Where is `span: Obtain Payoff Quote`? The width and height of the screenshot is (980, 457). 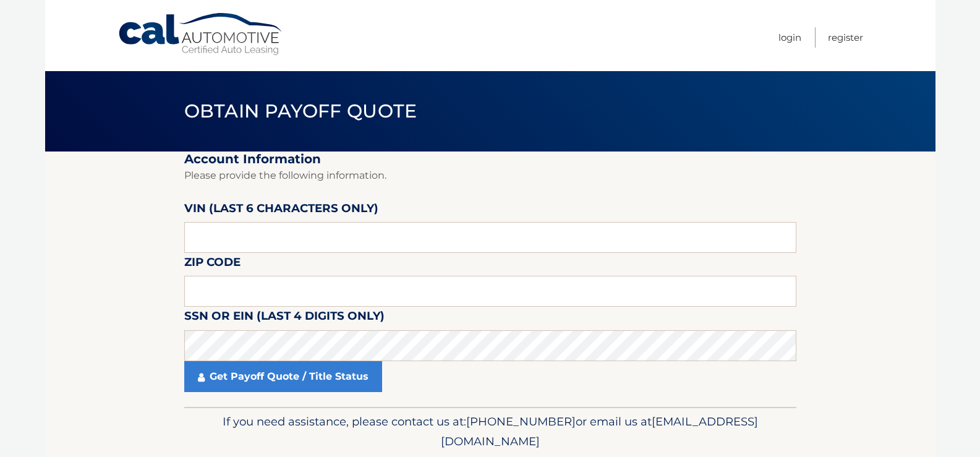
span: Obtain Payoff Quote is located at coordinates (301, 111).